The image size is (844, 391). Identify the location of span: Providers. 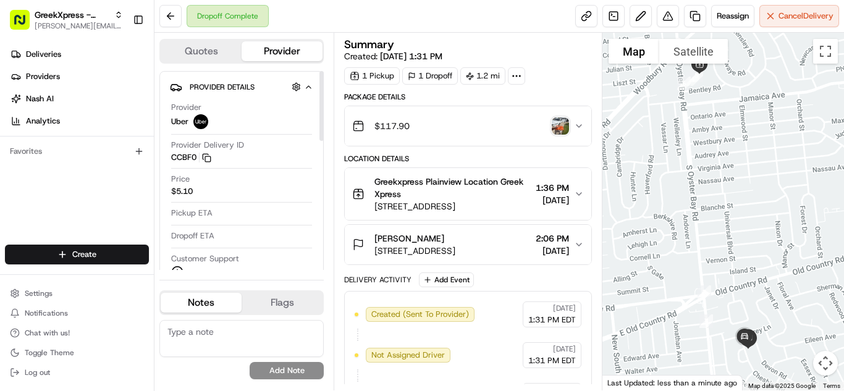
(43, 77).